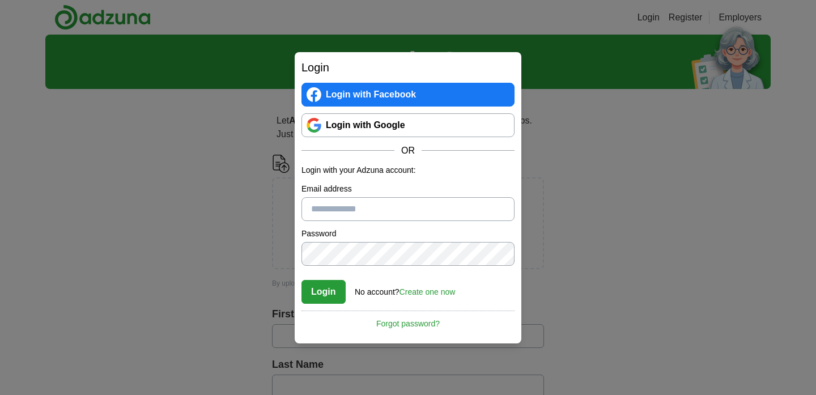 This screenshot has width=816, height=395. What do you see at coordinates (323, 292) in the screenshot?
I see `button: Login` at bounding box center [323, 292].